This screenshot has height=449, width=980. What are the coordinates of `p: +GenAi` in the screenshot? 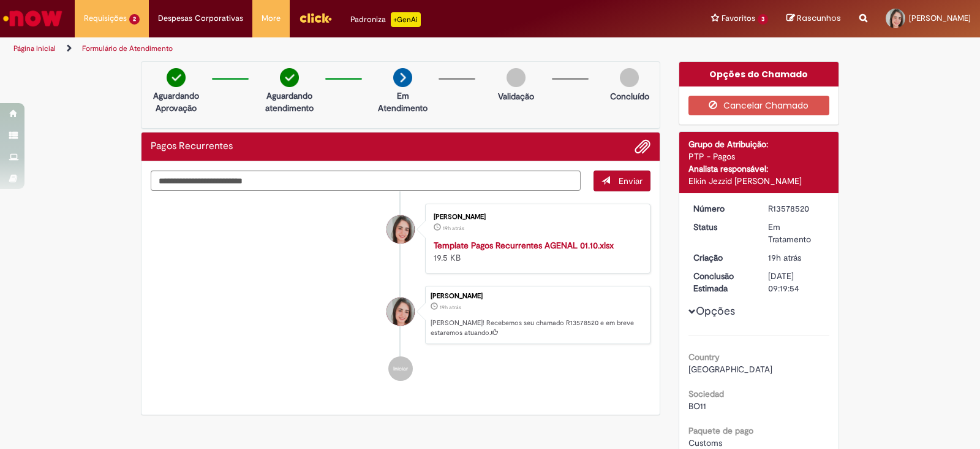 It's located at (406, 20).